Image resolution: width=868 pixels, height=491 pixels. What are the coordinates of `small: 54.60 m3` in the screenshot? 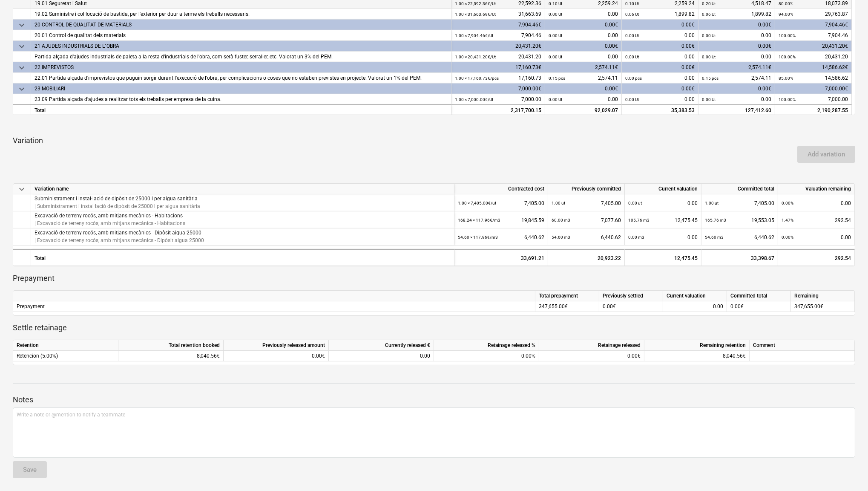 It's located at (714, 237).